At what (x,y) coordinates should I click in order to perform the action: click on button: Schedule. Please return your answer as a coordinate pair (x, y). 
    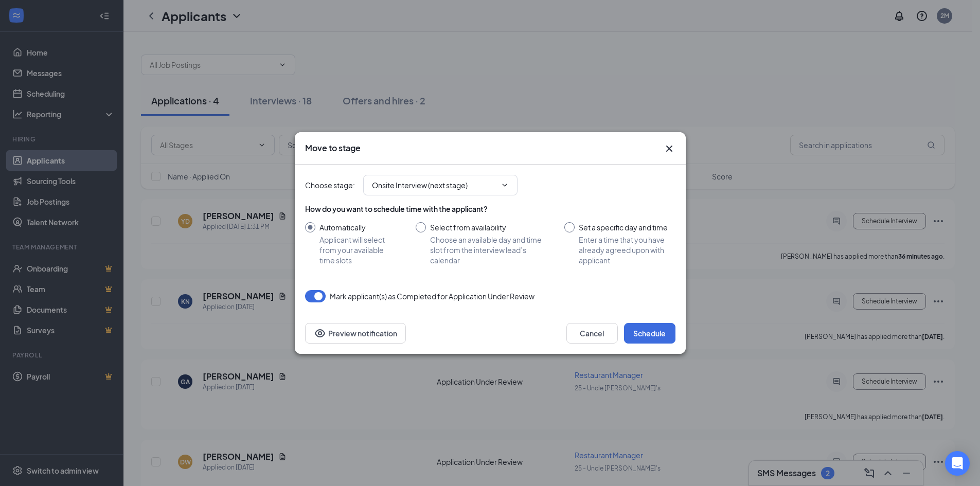
    Looking at the image, I should click on (650, 333).